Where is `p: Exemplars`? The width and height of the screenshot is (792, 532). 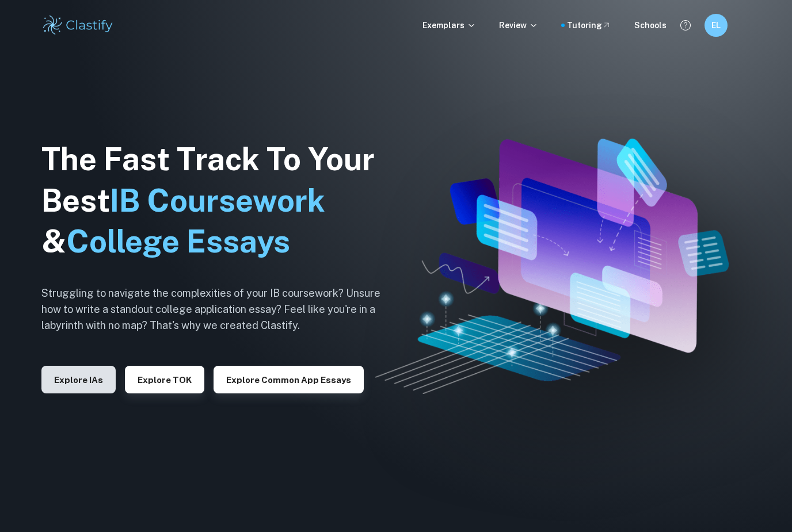
p: Exemplars is located at coordinates (449, 25).